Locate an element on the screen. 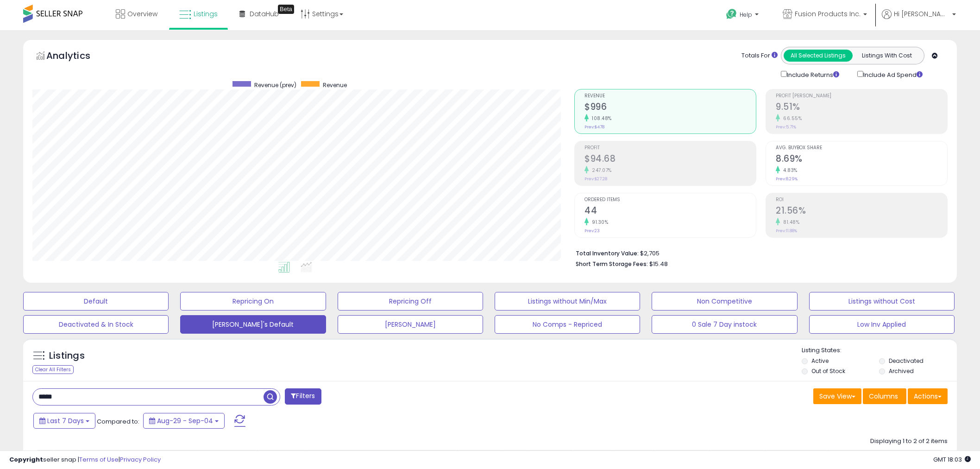  label: Out of Stock is located at coordinates (828, 371).